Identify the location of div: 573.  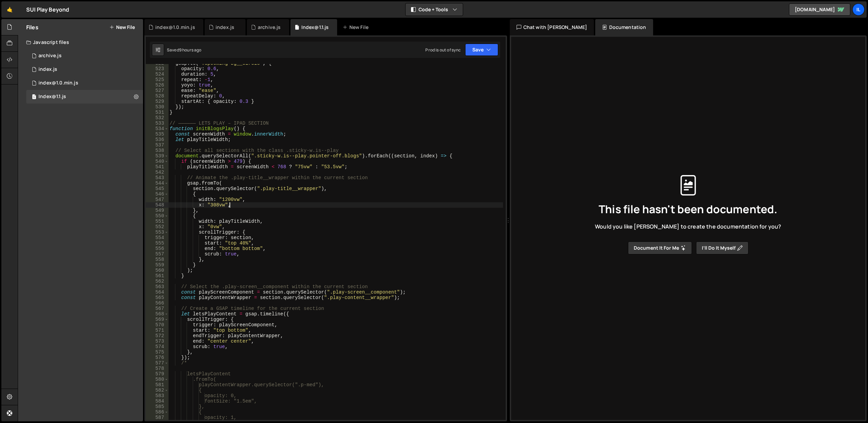
(157, 341).